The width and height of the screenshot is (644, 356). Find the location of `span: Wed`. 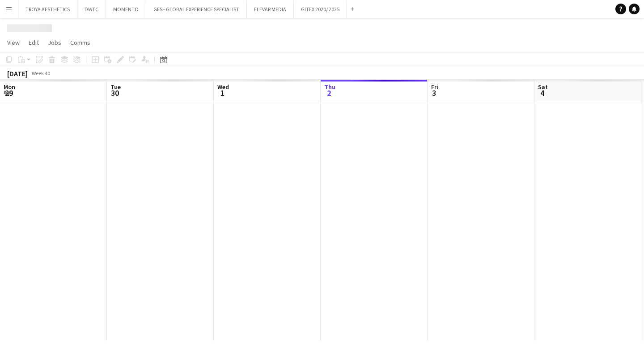

span: Wed is located at coordinates (223, 87).